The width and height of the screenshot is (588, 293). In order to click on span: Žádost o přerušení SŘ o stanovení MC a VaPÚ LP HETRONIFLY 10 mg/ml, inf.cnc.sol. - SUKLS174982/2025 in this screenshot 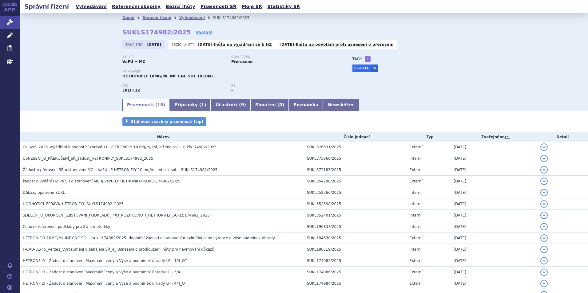, I will do `click(120, 170)`.